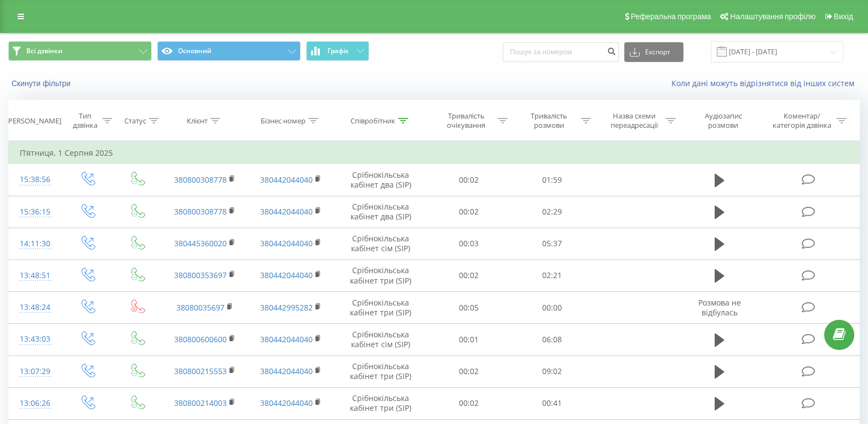 The height and width of the screenshot is (424, 868). What do you see at coordinates (35, 276) in the screenshot?
I see `div: 13:48:51` at bounding box center [35, 276].